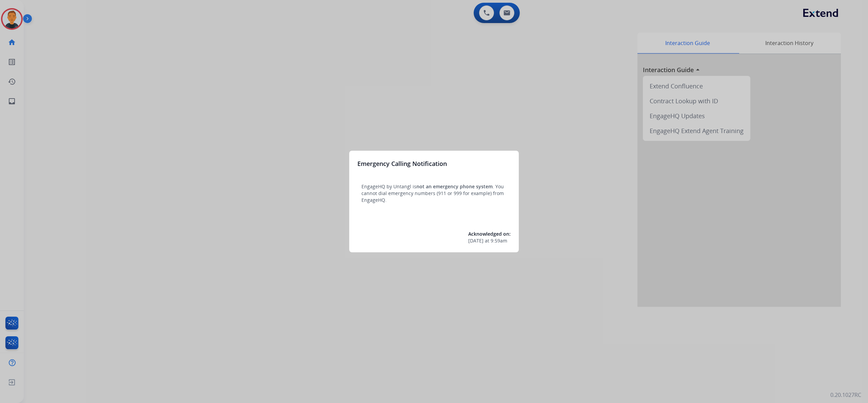  What do you see at coordinates (402, 164) in the screenshot?
I see `h3: Emergency Calling Notification` at bounding box center [402, 164].